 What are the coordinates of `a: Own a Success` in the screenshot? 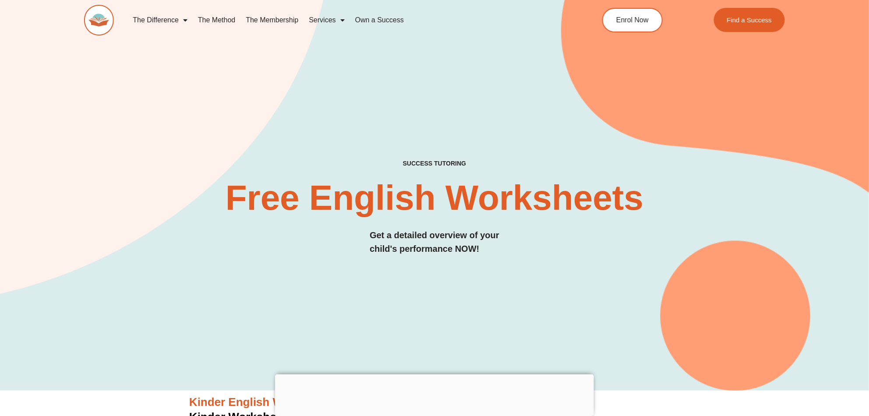 It's located at (379, 20).